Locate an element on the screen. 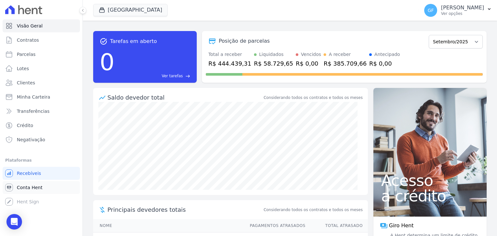  a: Clientes is located at coordinates (41, 83).